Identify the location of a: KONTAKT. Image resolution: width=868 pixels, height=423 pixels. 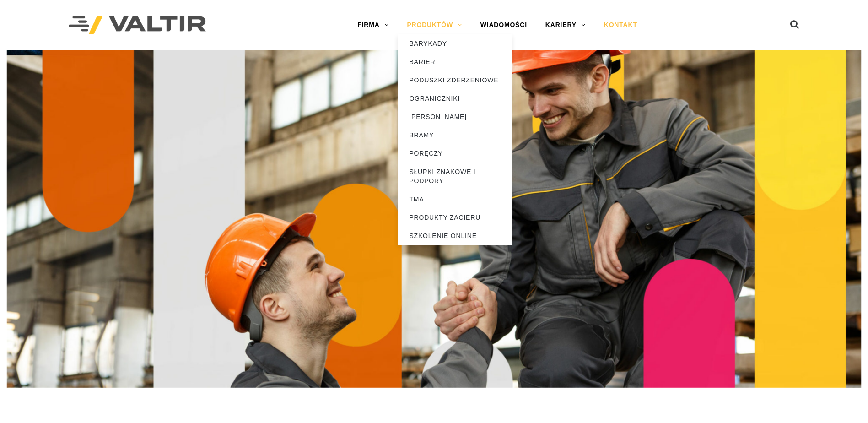
(621, 25).